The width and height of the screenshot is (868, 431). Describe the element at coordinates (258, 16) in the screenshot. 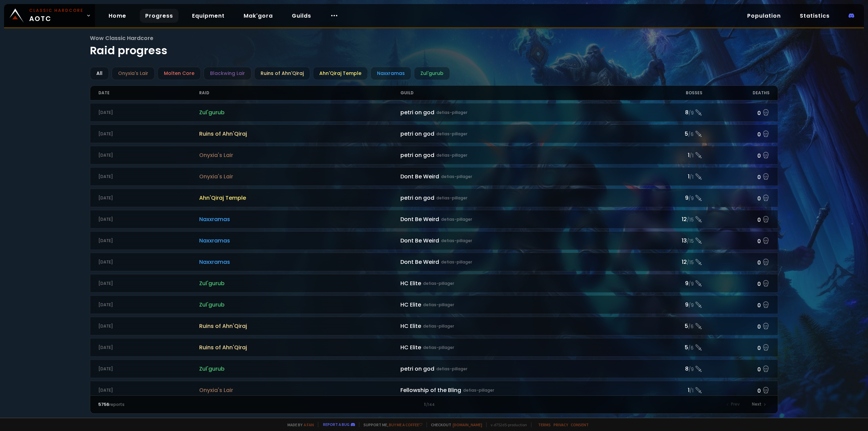

I see `a: Mak'gora` at that location.